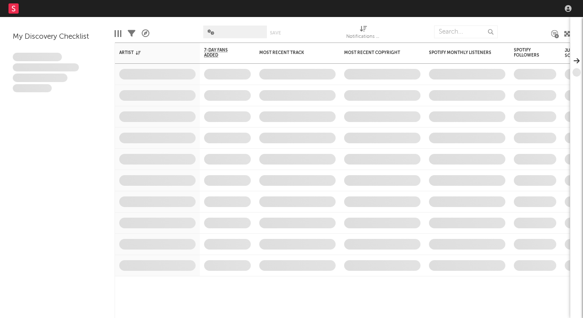 The image size is (583, 318). Describe the element at coordinates (37, 57) in the screenshot. I see `span: Lorem ipsum dolor` at that location.